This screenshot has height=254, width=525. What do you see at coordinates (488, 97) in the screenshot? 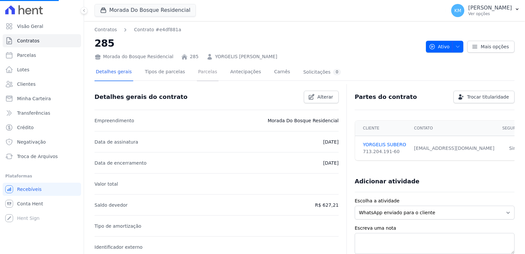
I see `span: Trocar titularidade` at bounding box center [488, 97].